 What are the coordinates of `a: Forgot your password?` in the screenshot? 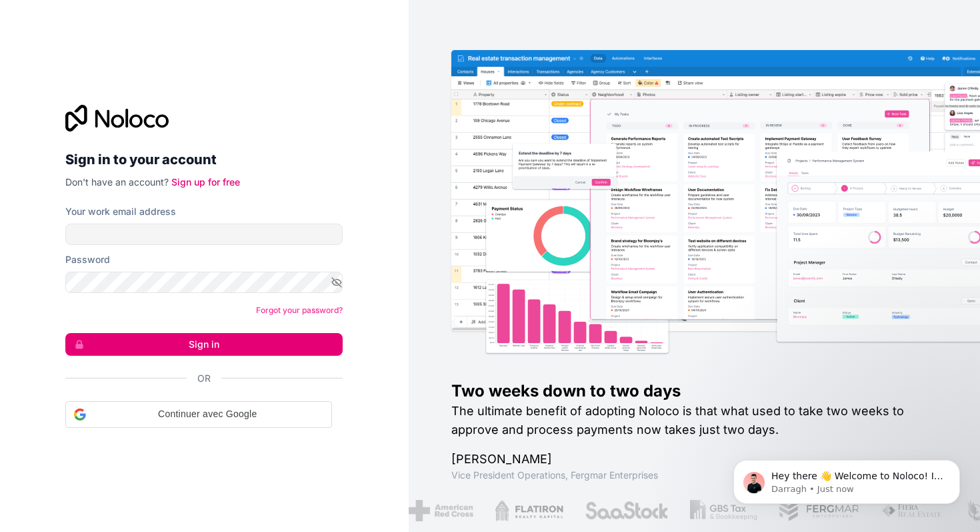 It's located at (299, 309).